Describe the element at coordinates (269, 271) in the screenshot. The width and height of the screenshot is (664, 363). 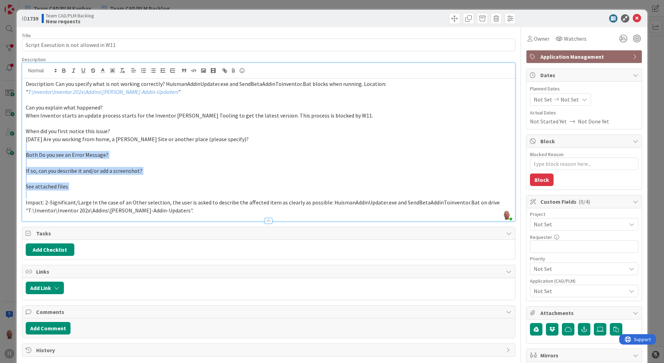
I see `span: Links` at that location.